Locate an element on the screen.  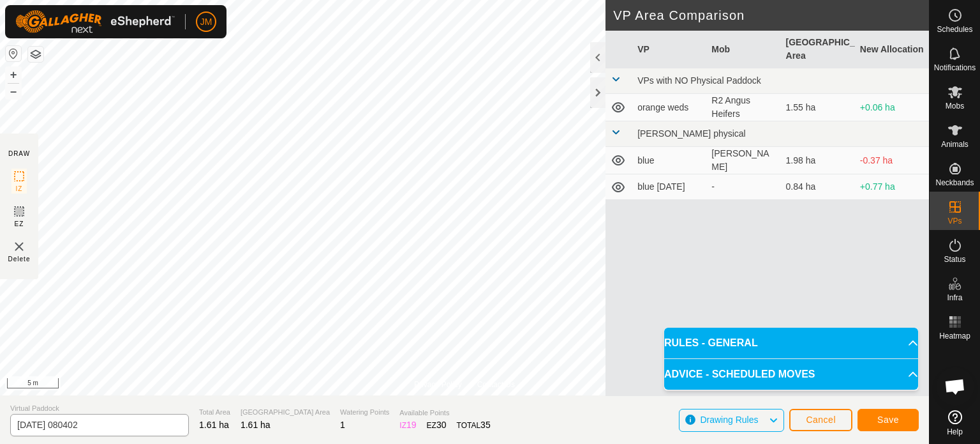
p-accordion-header: RULES - GENERAL is located at coordinates (791, 343).